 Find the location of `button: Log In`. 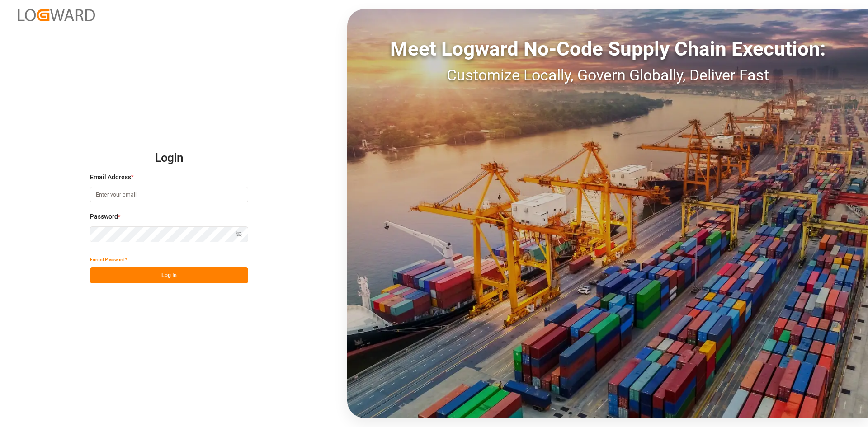

button: Log In is located at coordinates (169, 275).